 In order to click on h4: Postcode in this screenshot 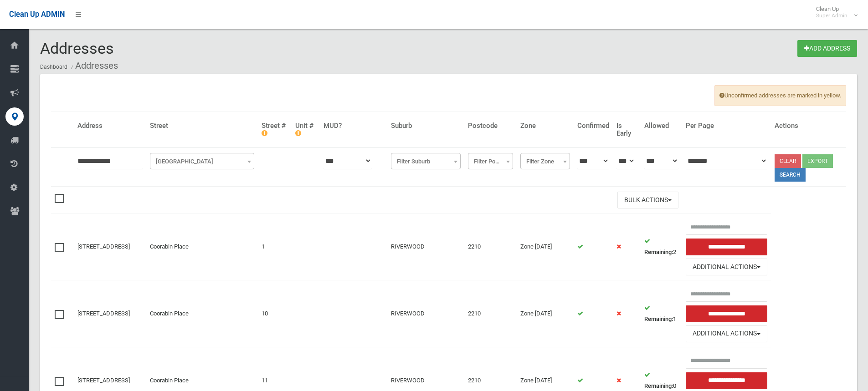, I will do `click(490, 126)`.